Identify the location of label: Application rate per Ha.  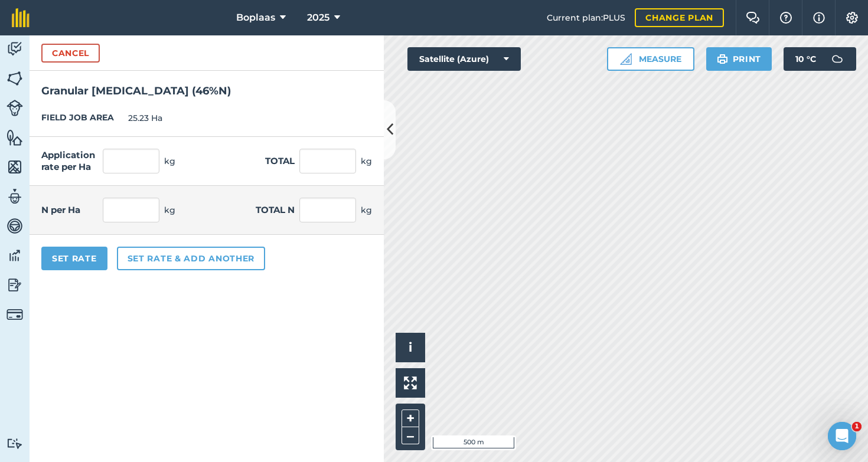
(70, 161).